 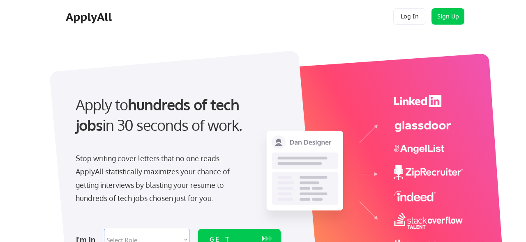 What do you see at coordinates (90, 17) in the screenshot?
I see `div: ApplyAll` at bounding box center [90, 17].